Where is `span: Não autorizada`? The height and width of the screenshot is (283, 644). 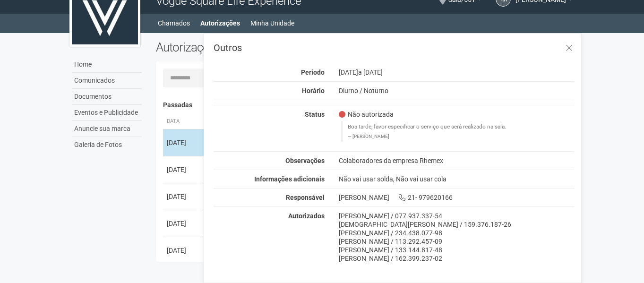
span: Não autorizada is located at coordinates (366, 114).